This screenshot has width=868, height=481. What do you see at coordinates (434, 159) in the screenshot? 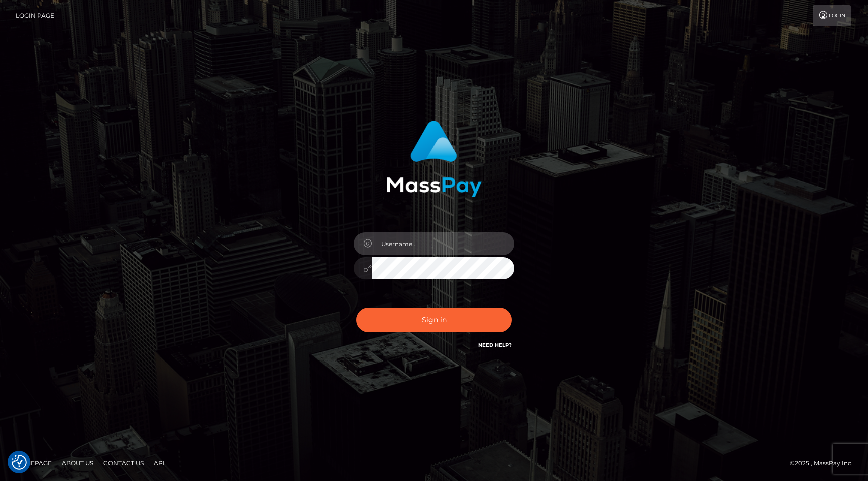
I see `img: MassPay Login` at bounding box center [434, 159].